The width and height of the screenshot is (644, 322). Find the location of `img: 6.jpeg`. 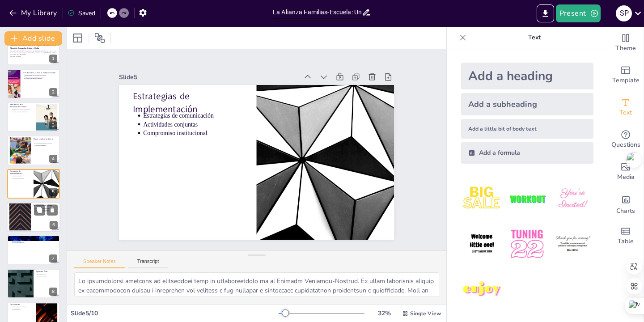

img: 6.jpeg is located at coordinates (573, 244).